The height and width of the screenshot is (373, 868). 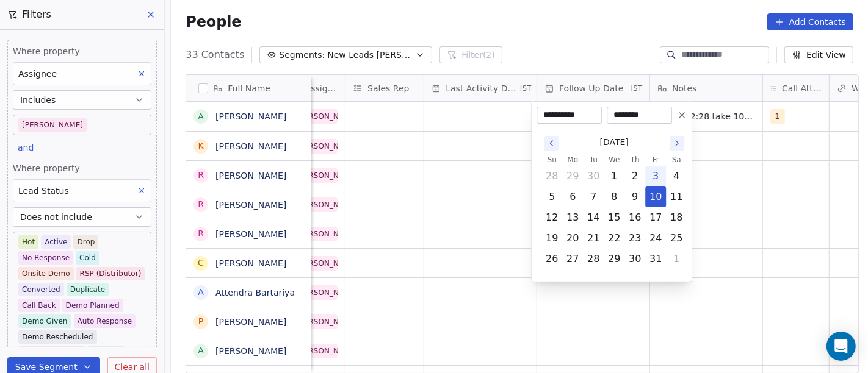 What do you see at coordinates (594, 197) in the screenshot?
I see `button: Tuesday, October 7th, 2025` at bounding box center [594, 197].